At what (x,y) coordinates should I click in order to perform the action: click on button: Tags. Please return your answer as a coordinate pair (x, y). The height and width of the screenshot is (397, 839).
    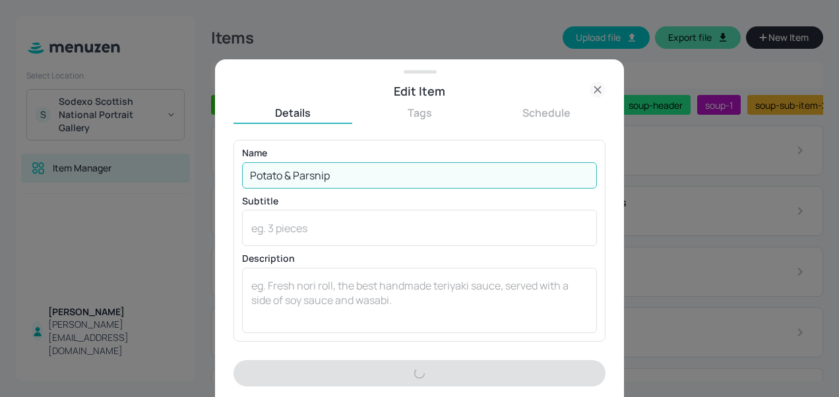
    Looking at the image, I should click on (420, 113).